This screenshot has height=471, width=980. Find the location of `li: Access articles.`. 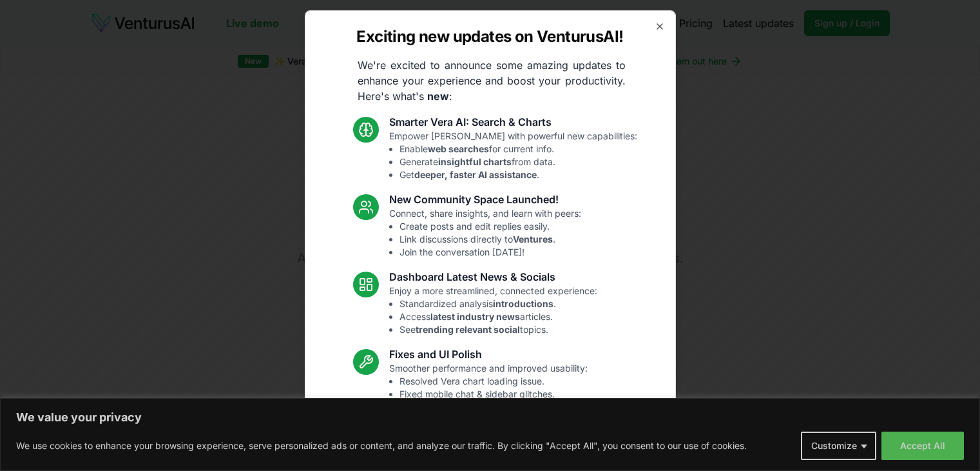

li: Access articles. is located at coordinates (498, 317).